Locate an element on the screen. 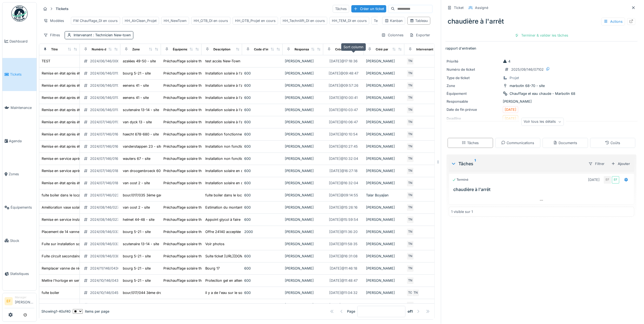 This screenshot has width=644, height=324. span: Dashboard is located at coordinates (22, 41).